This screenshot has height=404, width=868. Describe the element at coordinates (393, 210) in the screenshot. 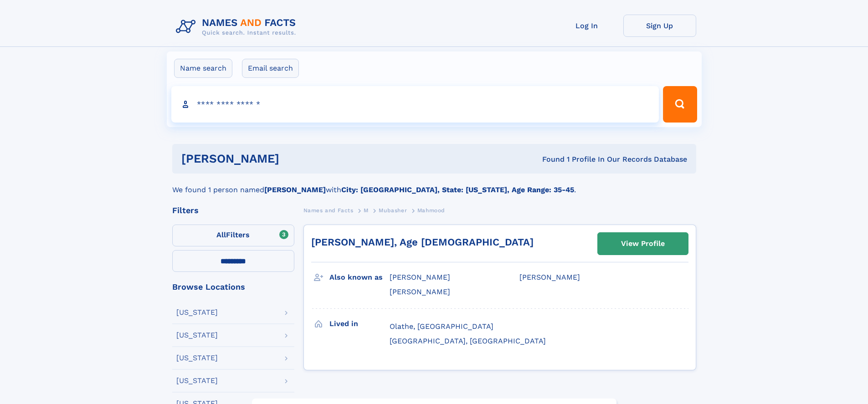

I see `a: Mubasher` at that location.